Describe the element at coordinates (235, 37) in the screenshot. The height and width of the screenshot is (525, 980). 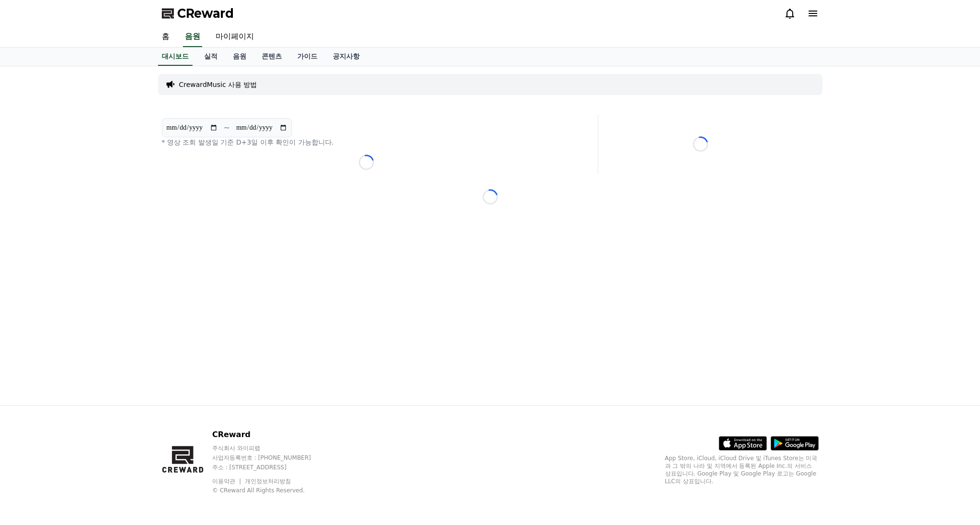
I see `a: 마이페이지` at that location.